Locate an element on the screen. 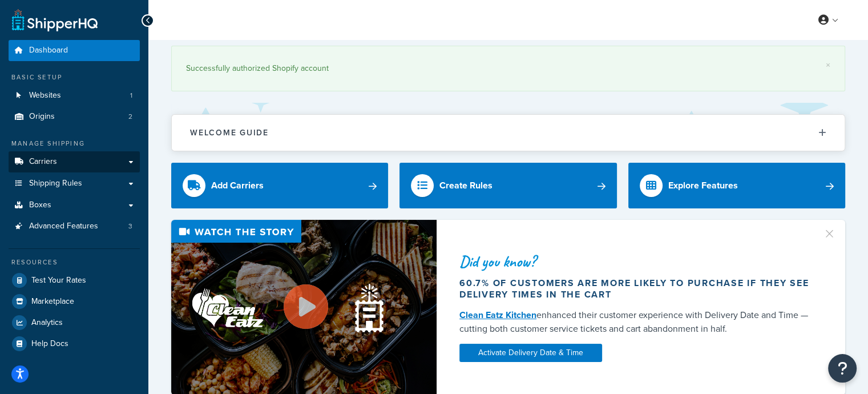 This screenshot has height=394, width=868. li: Test Your Rates is located at coordinates (74, 280).